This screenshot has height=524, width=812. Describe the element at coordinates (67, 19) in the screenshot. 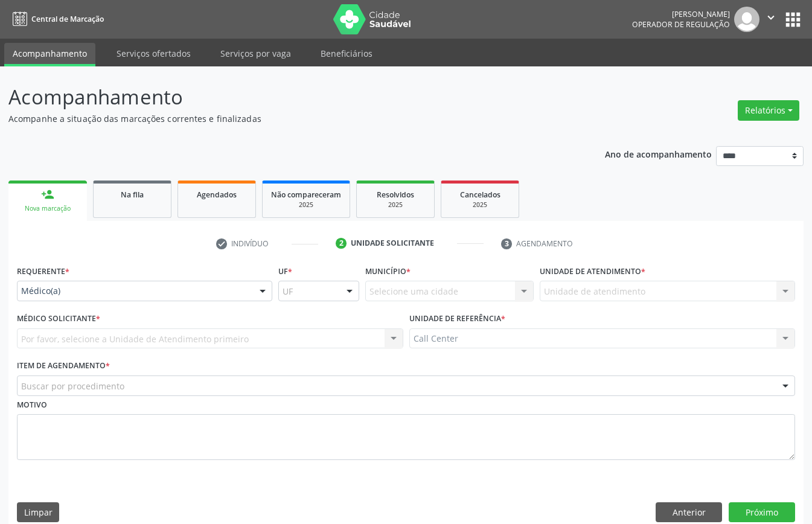

I see `span: Central de Marcação` at that location.